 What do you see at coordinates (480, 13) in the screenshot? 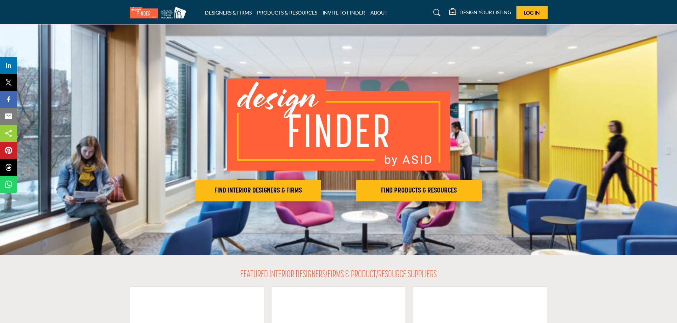
I see `div: DESIGN YOUR LISTING` at bounding box center [480, 13].